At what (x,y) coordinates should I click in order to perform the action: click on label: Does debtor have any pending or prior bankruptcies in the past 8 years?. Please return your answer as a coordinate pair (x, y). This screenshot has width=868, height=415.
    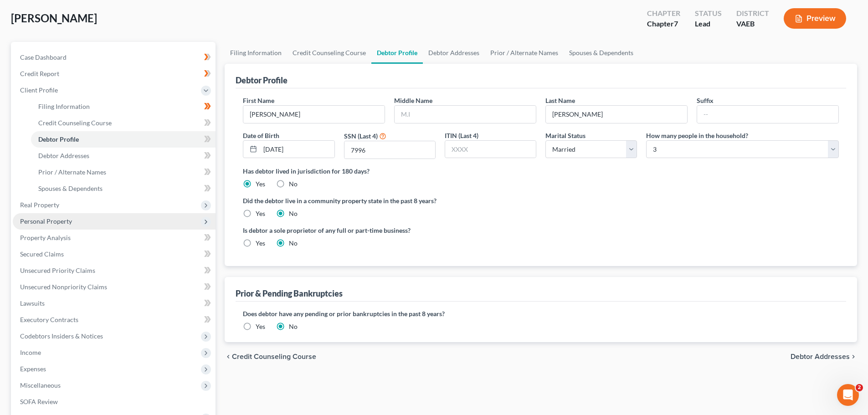
    Looking at the image, I should click on (541, 313).